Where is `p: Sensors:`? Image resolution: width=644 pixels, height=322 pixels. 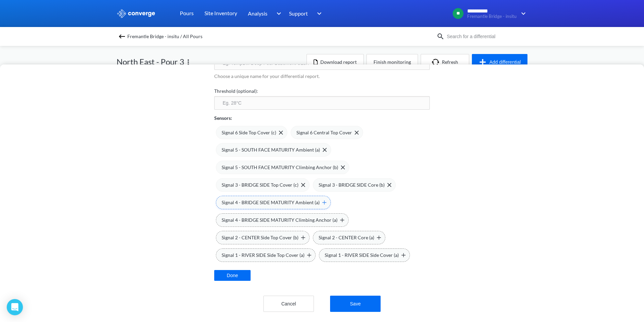 p: Sensors: is located at coordinates (223, 118).